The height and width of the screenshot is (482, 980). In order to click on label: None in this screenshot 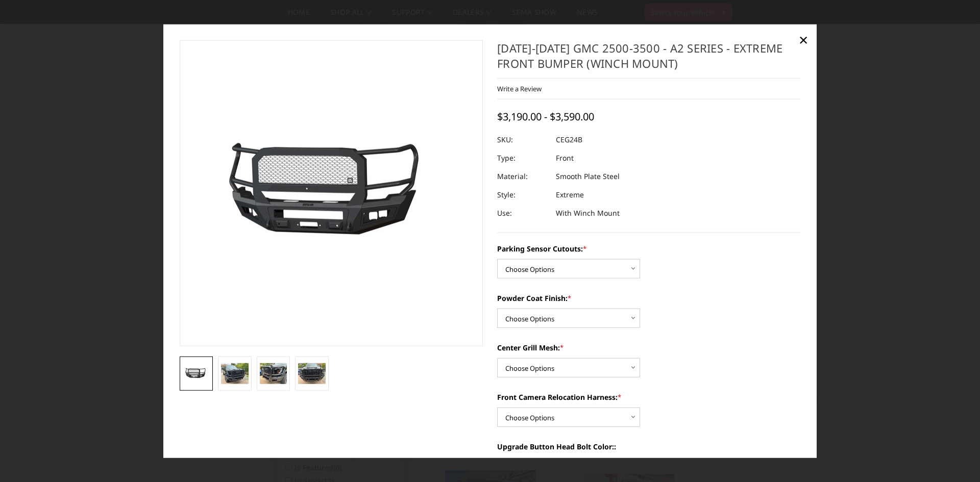, I will do `click(649, 462)`.